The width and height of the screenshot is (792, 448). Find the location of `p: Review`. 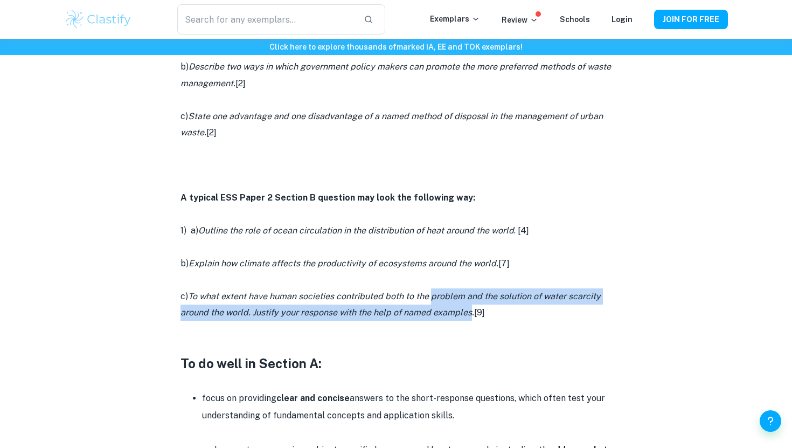

p: Review is located at coordinates (520, 20).